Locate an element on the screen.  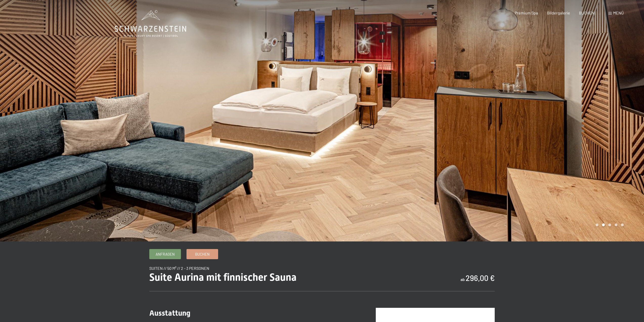
span: Anfragen is located at coordinates (165, 254).